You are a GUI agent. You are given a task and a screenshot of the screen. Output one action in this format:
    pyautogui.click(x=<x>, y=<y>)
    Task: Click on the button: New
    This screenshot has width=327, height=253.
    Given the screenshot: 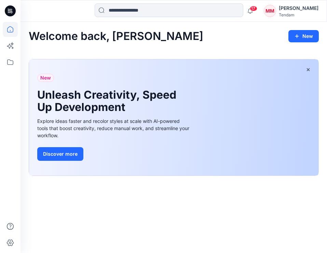 What is the action you would take?
    pyautogui.click(x=303, y=36)
    